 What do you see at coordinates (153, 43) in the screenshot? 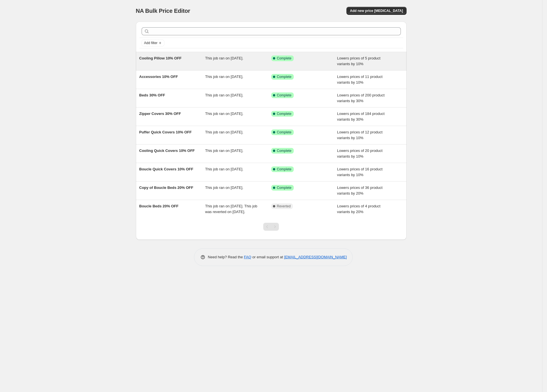
I see `button: Add filter` at bounding box center [153, 43].